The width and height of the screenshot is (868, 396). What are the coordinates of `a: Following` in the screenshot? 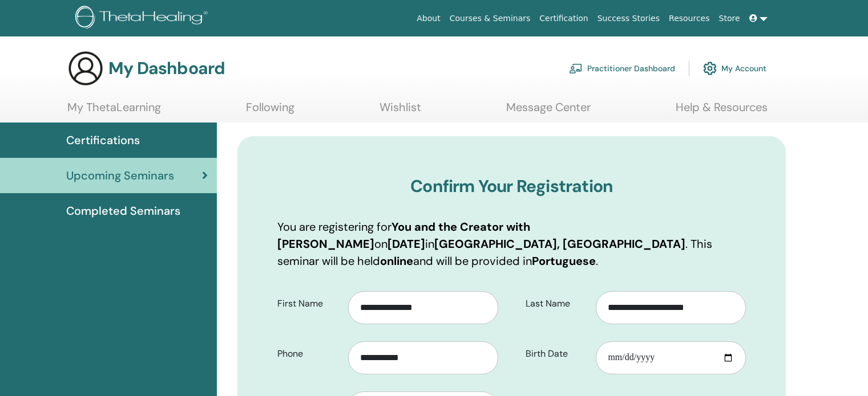 It's located at (270, 111).